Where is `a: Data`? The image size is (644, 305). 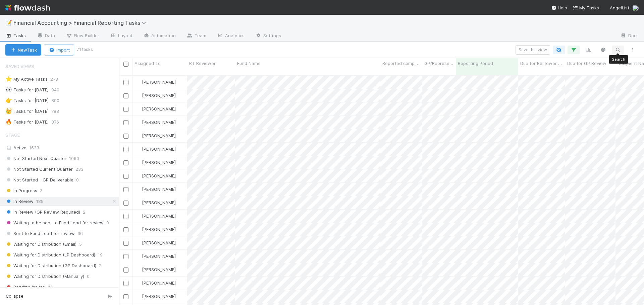
a: Data is located at coordinates (46, 36).